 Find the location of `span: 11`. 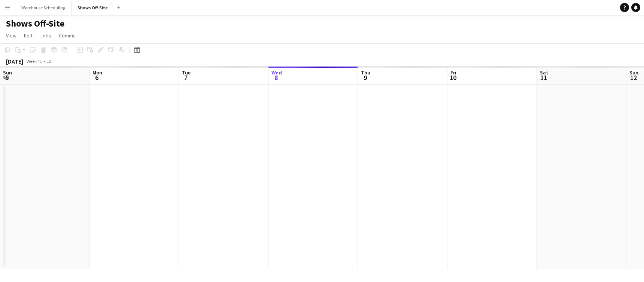

span: 11 is located at coordinates (544, 78).